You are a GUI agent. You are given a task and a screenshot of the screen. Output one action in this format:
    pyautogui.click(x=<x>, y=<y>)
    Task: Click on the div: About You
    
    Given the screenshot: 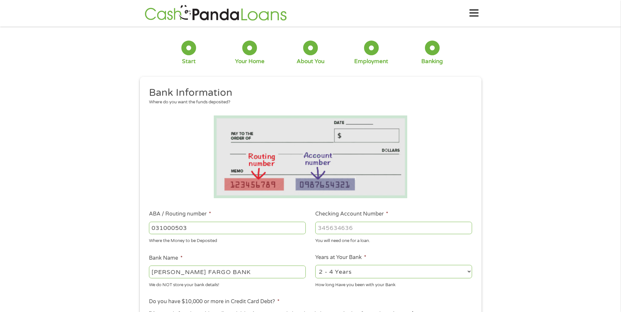 What is the action you would take?
    pyautogui.click(x=310, y=62)
    